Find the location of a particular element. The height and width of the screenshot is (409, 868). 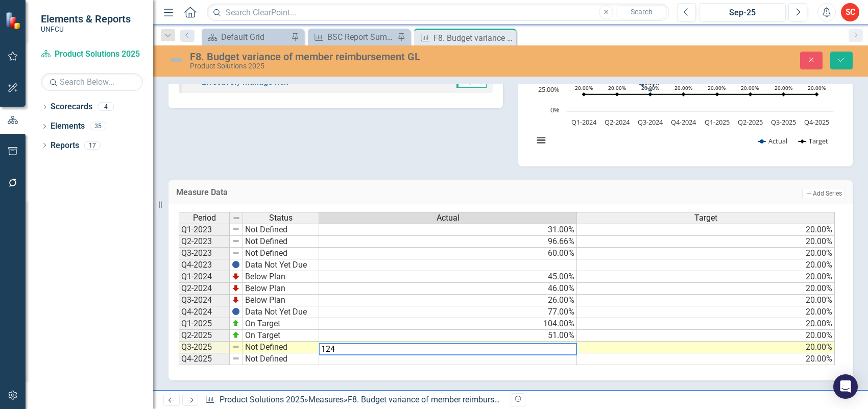

img: ClearPoint Strategy is located at coordinates (14, 20).